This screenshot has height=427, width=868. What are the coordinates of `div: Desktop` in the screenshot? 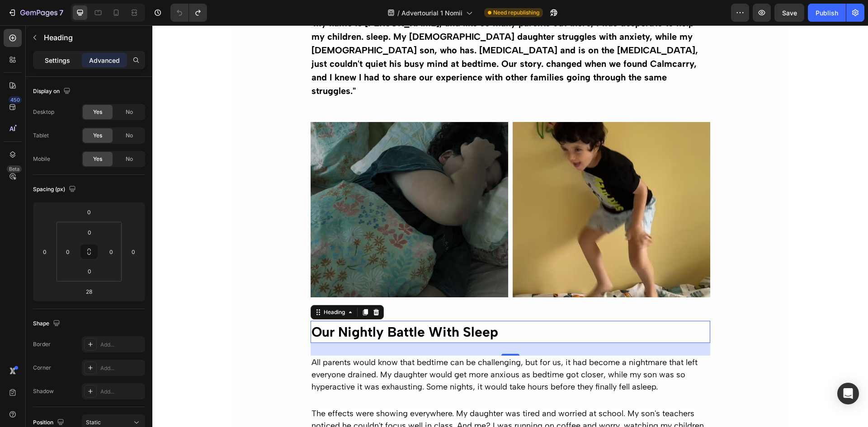 It's located at (44, 112).